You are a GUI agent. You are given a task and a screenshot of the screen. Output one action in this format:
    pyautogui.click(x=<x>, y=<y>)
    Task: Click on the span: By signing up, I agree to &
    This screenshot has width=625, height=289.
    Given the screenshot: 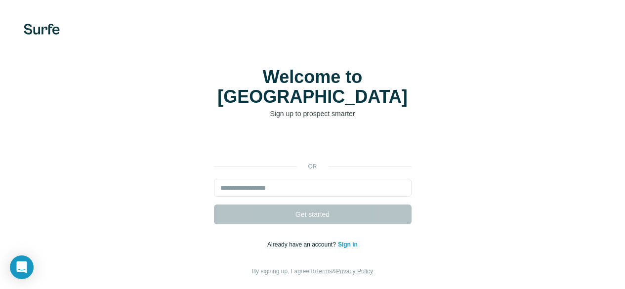 What is the action you would take?
    pyautogui.click(x=312, y=271)
    